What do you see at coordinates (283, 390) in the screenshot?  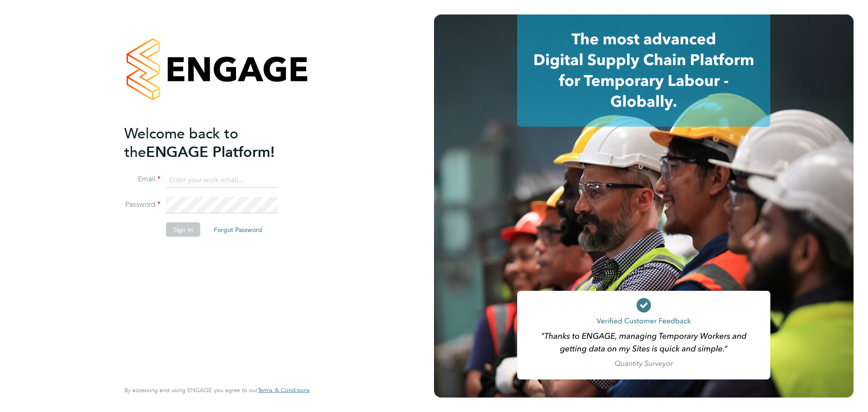 I see `a: Terms & Conditions` at bounding box center [283, 390].